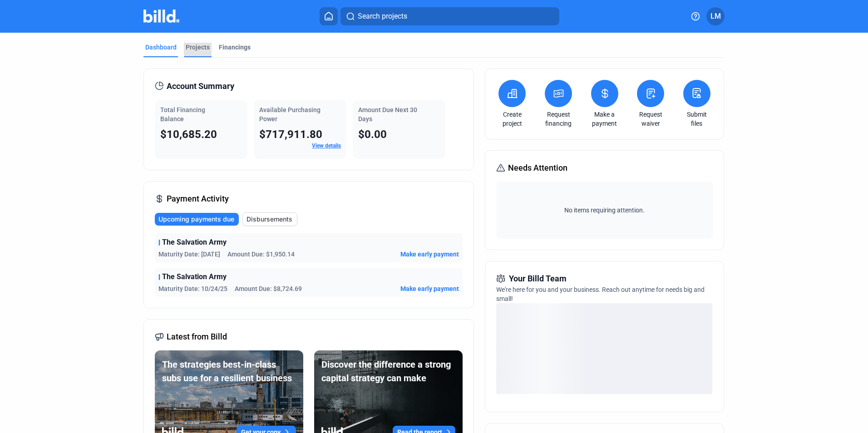 The image size is (868, 433). I want to click on span: Available Purchasing Power, so click(290, 114).